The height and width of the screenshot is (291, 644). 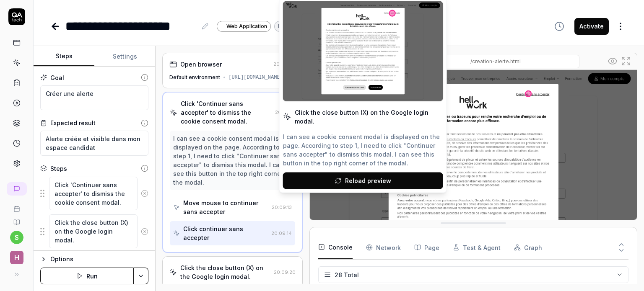 What do you see at coordinates (383, 248) in the screenshot?
I see `button: Network` at bounding box center [383, 248].